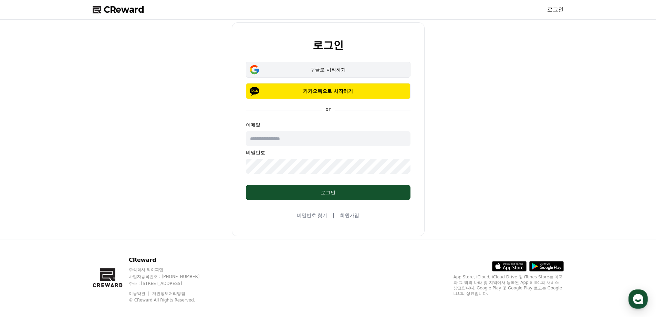 This screenshot has width=656, height=317. What do you see at coordinates (328, 91) in the screenshot?
I see `button: 카카오톡으로 시작하기` at bounding box center [328, 91].